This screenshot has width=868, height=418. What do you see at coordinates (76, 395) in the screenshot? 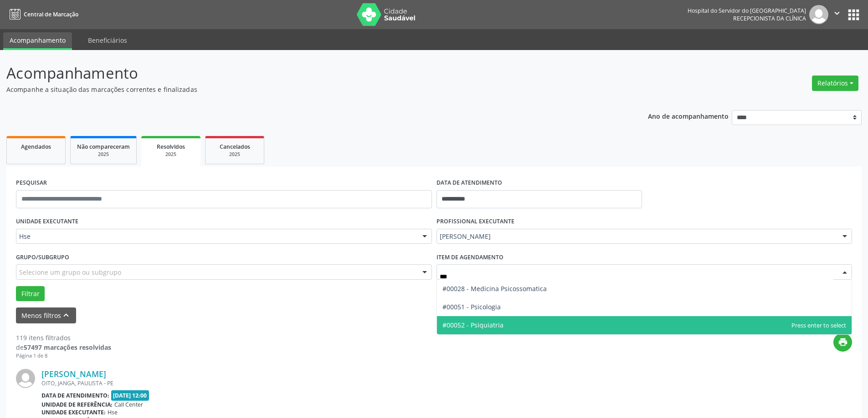
I see `b: Data de atendimento:` at bounding box center [76, 395].